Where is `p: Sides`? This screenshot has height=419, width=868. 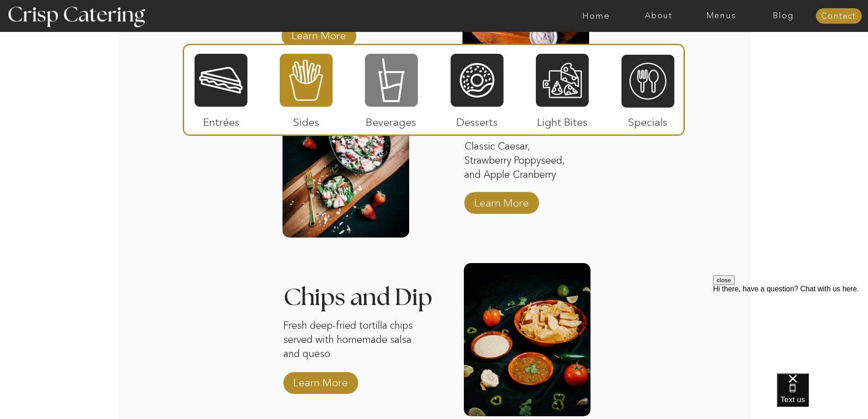
p: Sides is located at coordinates (306, 120).